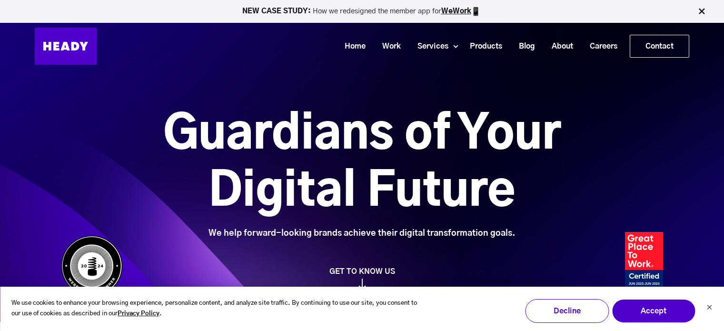 This screenshot has height=331, width=724. I want to click on img: Heady_Logo_Web-01 (1), so click(66, 46).